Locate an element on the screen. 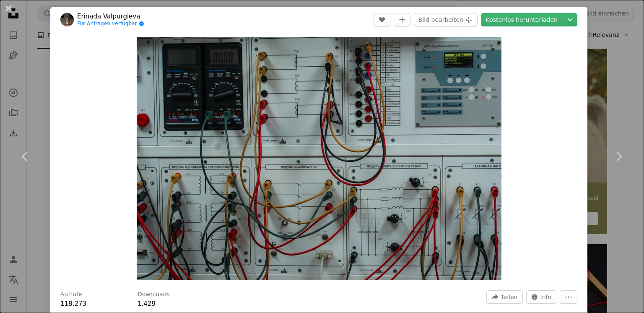 This screenshot has width=644, height=313. img: ein Bündel Drähte und andere elektrische Geräte is located at coordinates (319, 159).